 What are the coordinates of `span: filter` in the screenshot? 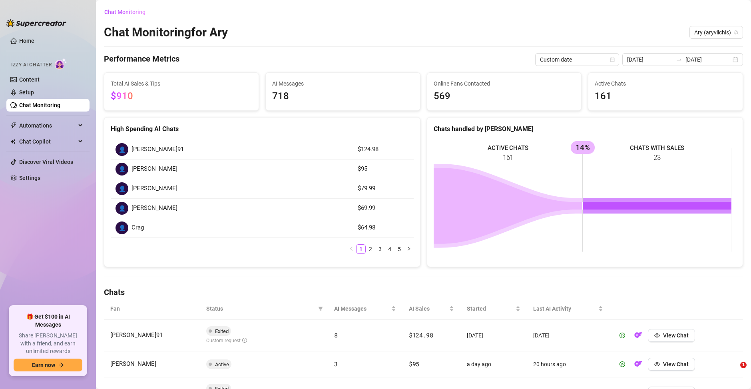 It's located at (321, 309).